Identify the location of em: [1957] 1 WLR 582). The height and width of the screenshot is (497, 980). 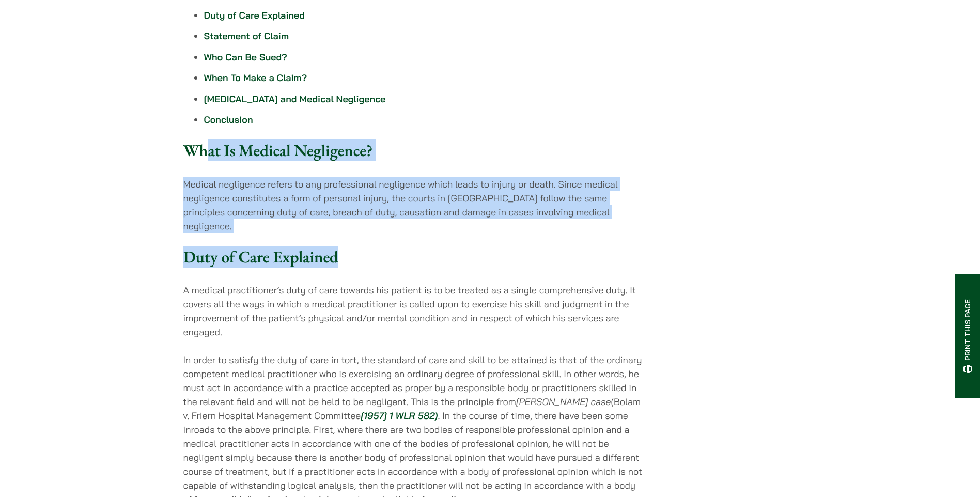
(398, 415).